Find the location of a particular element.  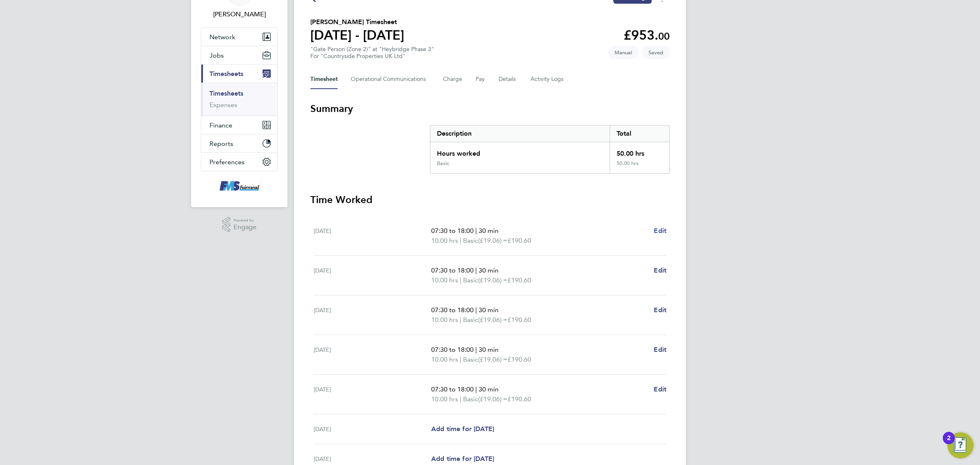

img: f-mead-logo-retina.png is located at coordinates (239, 186).